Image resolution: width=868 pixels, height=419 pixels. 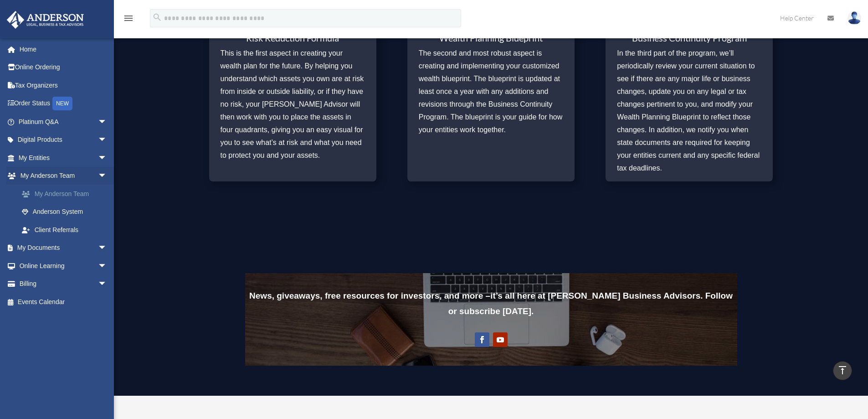 I want to click on a: Order StatusNEW, so click(x=63, y=104).